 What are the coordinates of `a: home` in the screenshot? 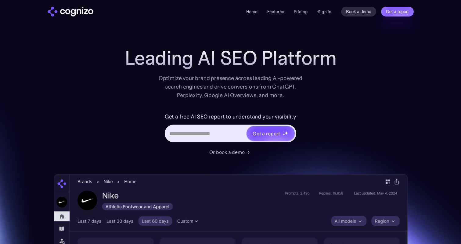 It's located at (70, 12).